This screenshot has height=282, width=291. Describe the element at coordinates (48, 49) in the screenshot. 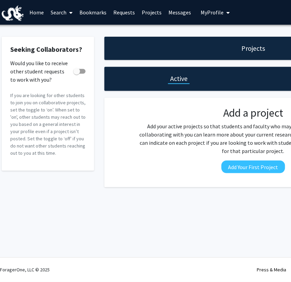

I see `h2: Seeking Collaborators?` at that location.